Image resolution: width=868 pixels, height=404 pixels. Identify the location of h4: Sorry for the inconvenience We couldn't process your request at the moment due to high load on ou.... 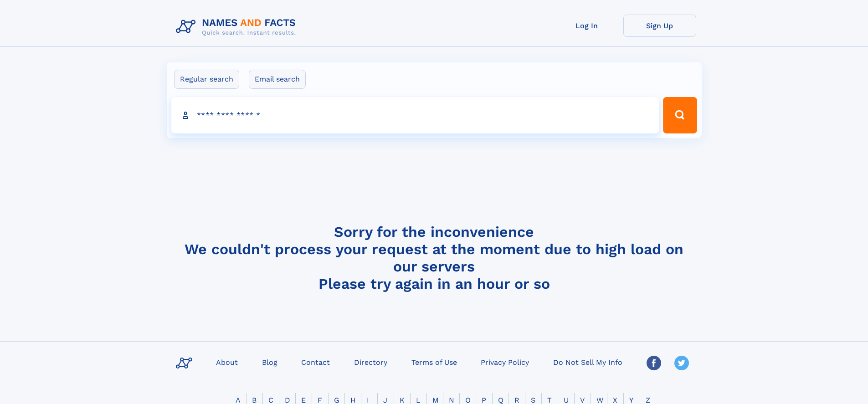
(434, 257).